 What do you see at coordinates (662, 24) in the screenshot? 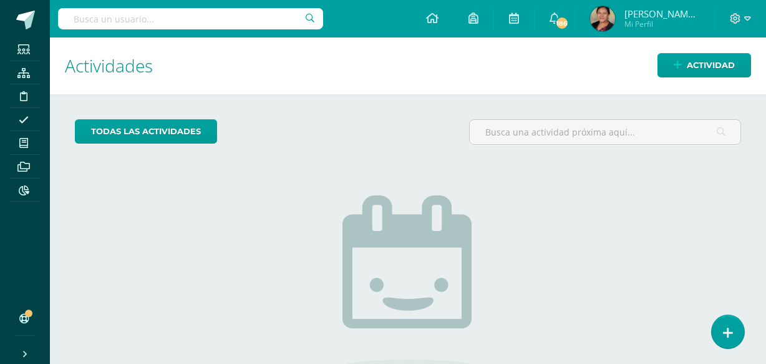
I see `span: Mi Perfil` at bounding box center [662, 24].